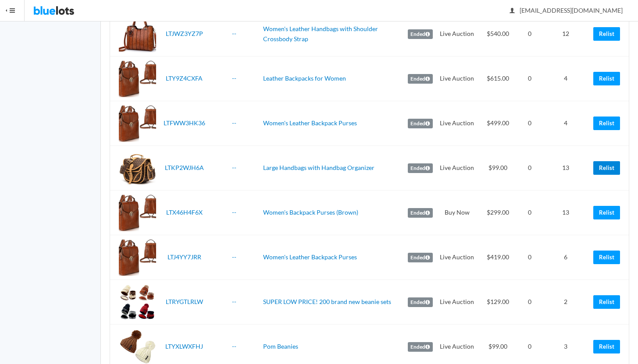 This screenshot has height=364, width=638. What do you see at coordinates (184, 33) in the screenshot?
I see `a: LTJWZ3YZ7P` at bounding box center [184, 33].